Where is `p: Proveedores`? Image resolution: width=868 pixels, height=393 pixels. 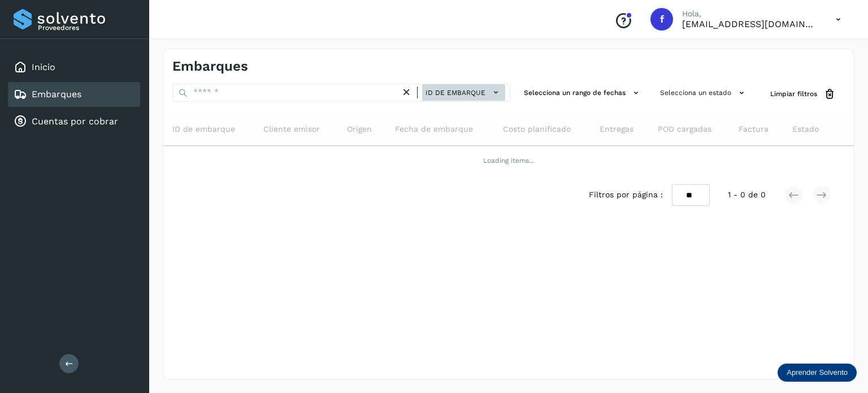
p: Proveedores is located at coordinates (86, 28).